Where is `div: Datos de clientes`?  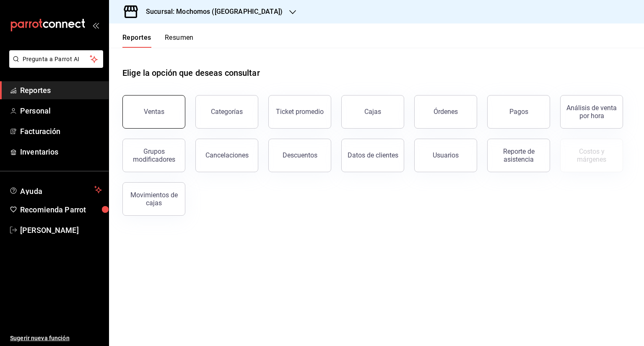
div: Datos de clientes is located at coordinates (373, 155).